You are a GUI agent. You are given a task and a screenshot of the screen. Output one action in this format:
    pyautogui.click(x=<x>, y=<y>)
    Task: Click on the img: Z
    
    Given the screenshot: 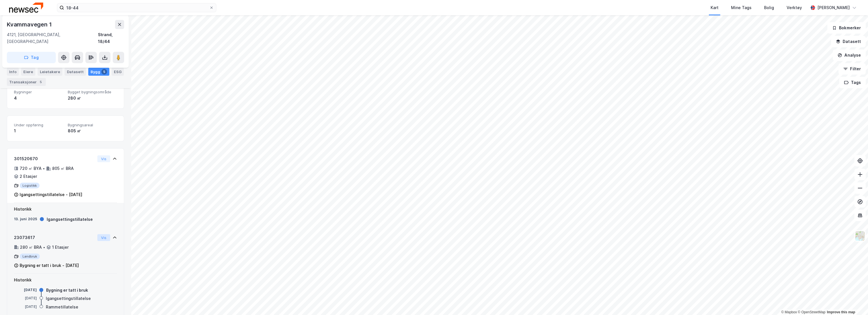 What is the action you would take?
    pyautogui.click(x=860, y=236)
    